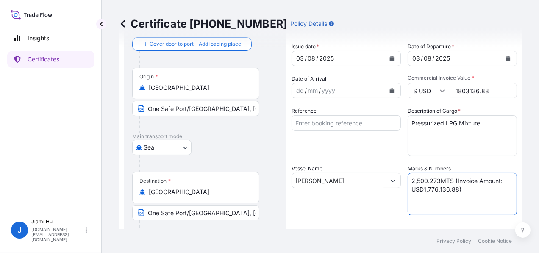 This screenshot has height=253, width=539. I want to click on a: Insights, so click(51, 38).